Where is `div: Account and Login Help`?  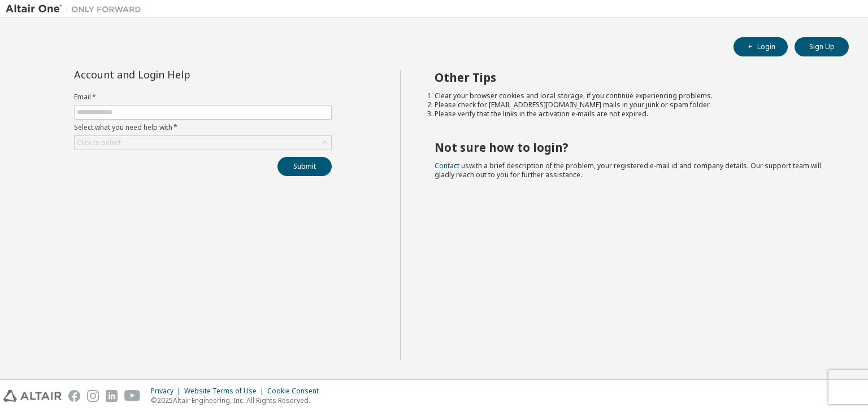
div: Account and Login Help is located at coordinates (177, 75).